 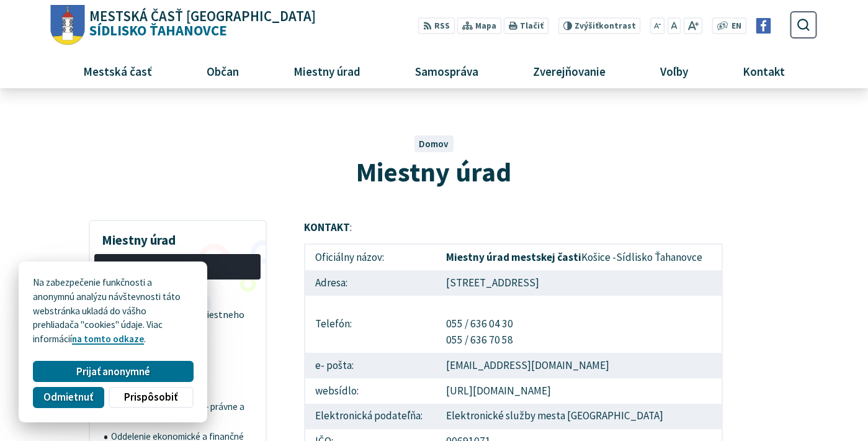 What do you see at coordinates (764, 70) in the screenshot?
I see `span: Kontakt` at bounding box center [764, 70].